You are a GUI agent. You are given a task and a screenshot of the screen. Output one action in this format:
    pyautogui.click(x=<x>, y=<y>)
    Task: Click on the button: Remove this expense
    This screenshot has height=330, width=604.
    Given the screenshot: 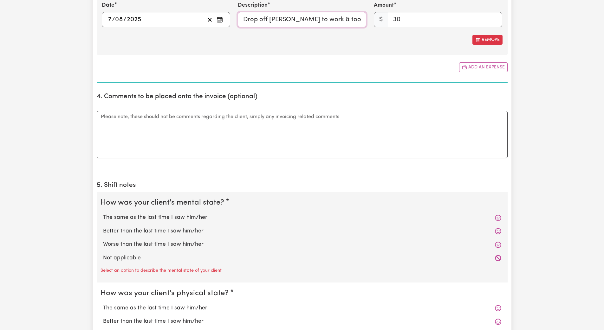 What is the action you would take?
    pyautogui.click(x=487, y=40)
    